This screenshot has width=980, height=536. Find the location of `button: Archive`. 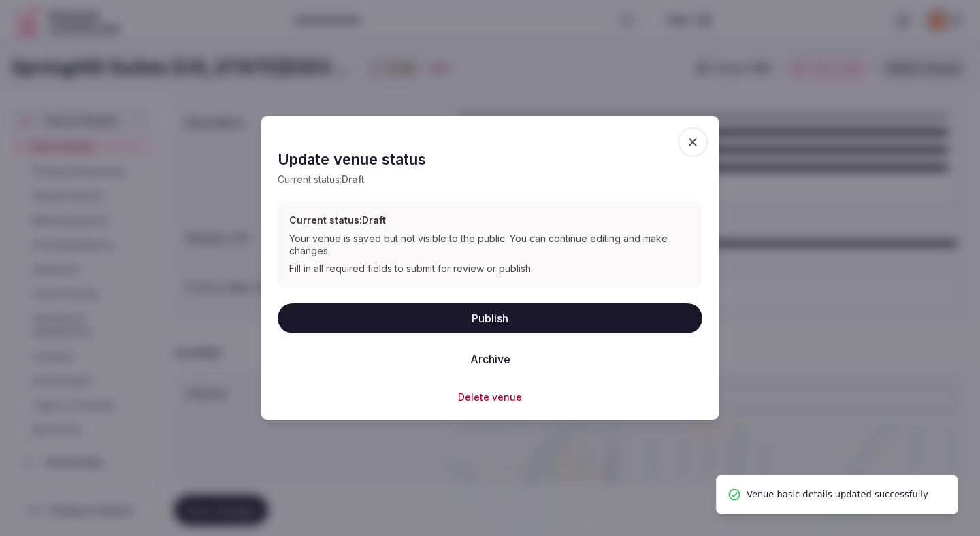

button: Archive is located at coordinates (490, 358).